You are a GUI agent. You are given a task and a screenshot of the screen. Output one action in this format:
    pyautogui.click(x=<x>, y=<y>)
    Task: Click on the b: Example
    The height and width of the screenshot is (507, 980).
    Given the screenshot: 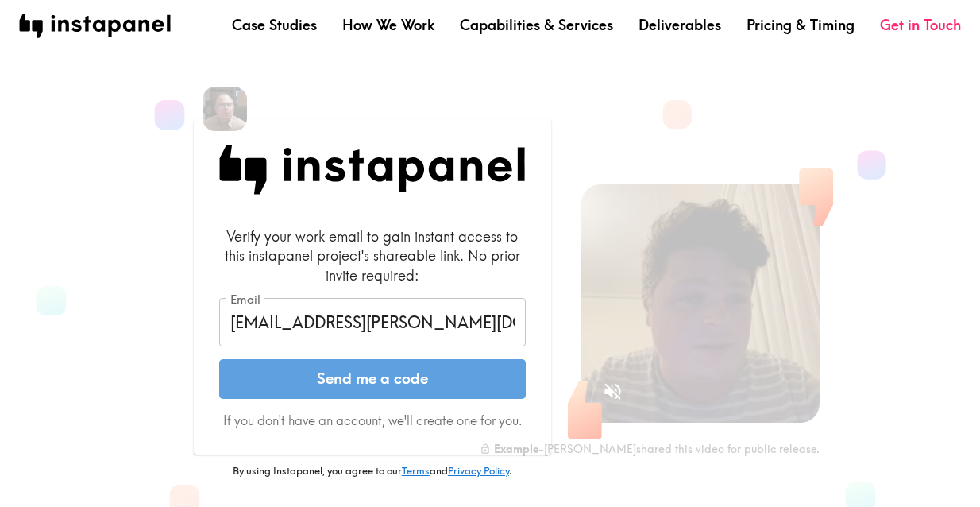 What is the action you would take?
    pyautogui.click(x=516, y=449)
    